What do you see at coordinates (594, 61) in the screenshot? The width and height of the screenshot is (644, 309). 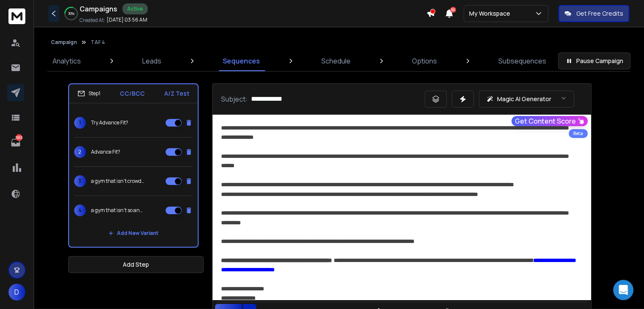 I see `button: Pause Campaign` at bounding box center [594, 61].